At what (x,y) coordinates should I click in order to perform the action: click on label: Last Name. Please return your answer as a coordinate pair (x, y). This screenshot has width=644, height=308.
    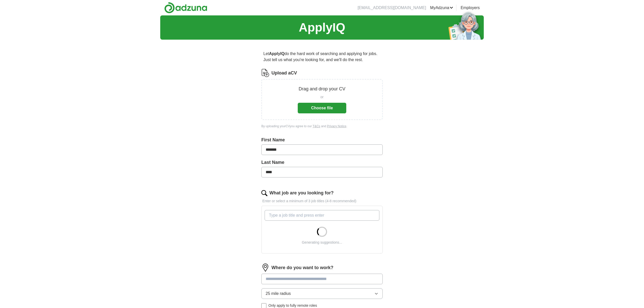
    Looking at the image, I should click on (322, 162).